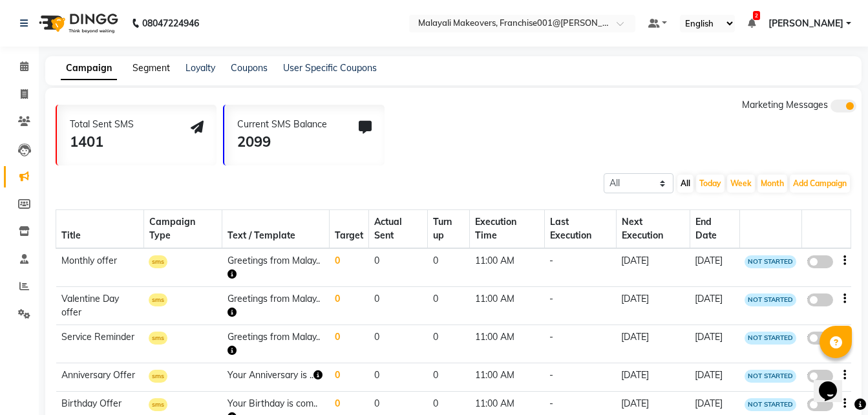  What do you see at coordinates (282, 141) in the screenshot?
I see `div: 2099` at bounding box center [282, 141].